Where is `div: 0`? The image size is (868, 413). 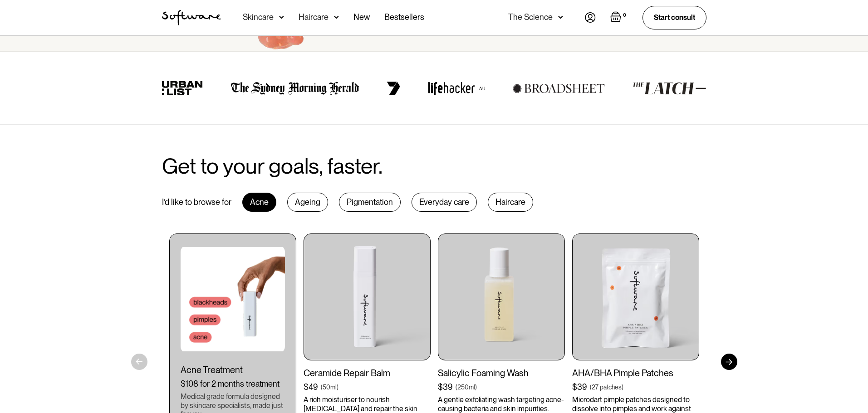 div: 0 is located at coordinates (624, 15).